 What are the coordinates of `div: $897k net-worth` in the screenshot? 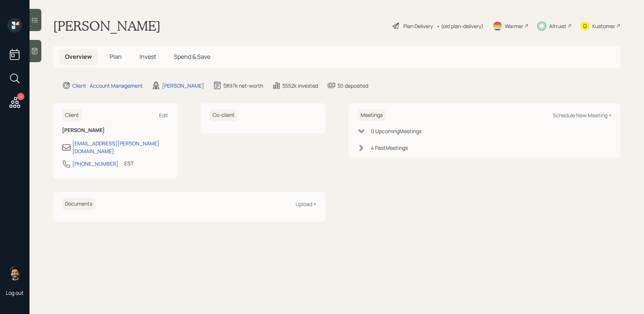 It's located at (243, 85).